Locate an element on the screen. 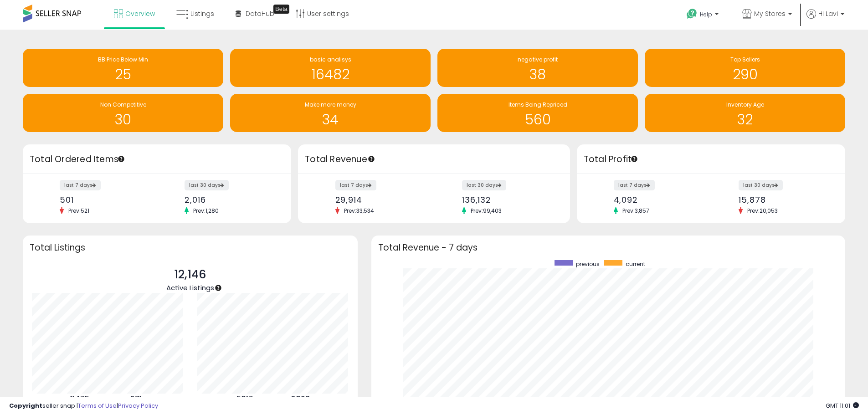  span: Non Competitive is located at coordinates (123, 104).